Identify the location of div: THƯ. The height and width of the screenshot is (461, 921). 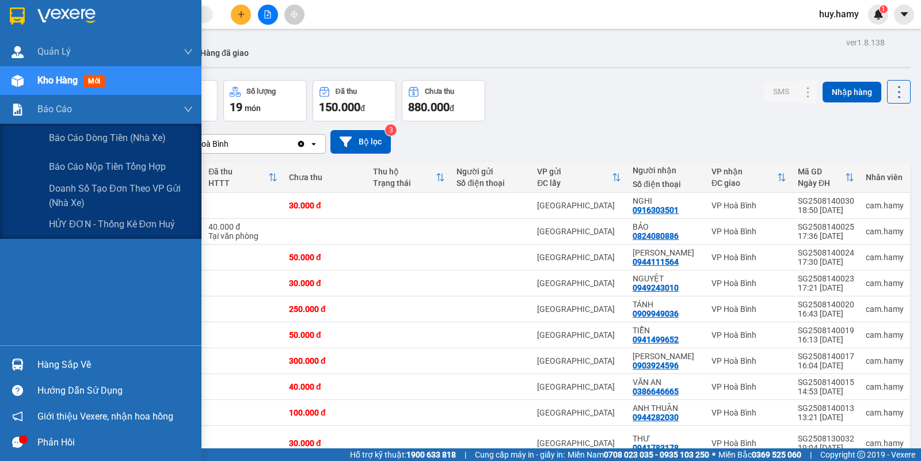
(666, 438).